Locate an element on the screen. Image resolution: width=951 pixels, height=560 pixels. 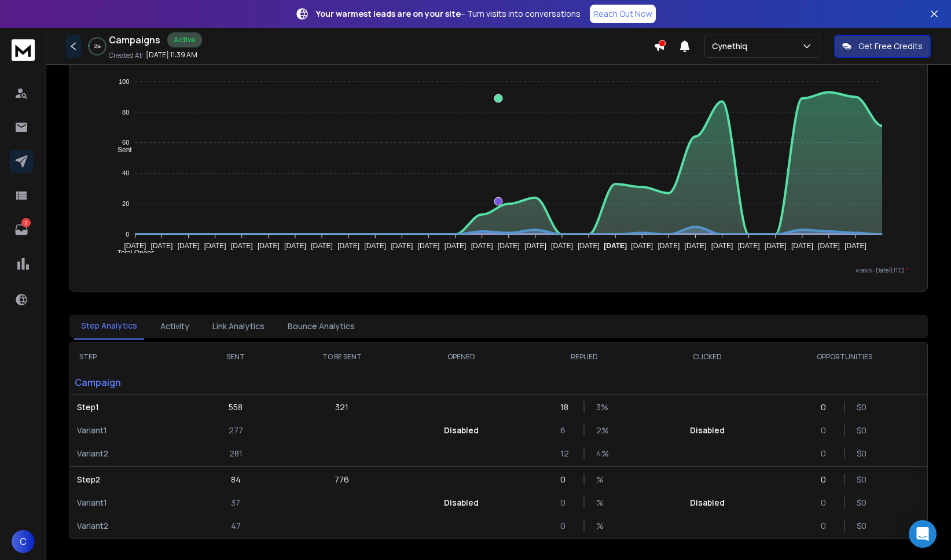
p: 4 % is located at coordinates (602, 454).